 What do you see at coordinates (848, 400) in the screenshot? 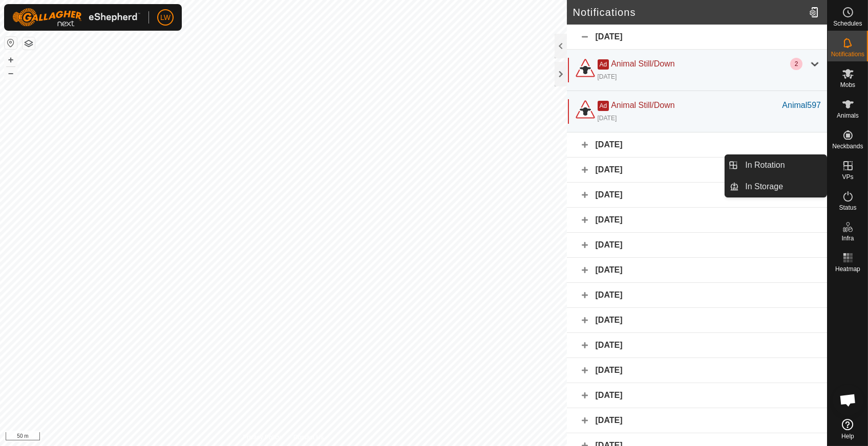
I see `div: Open chat` at bounding box center [848, 400].